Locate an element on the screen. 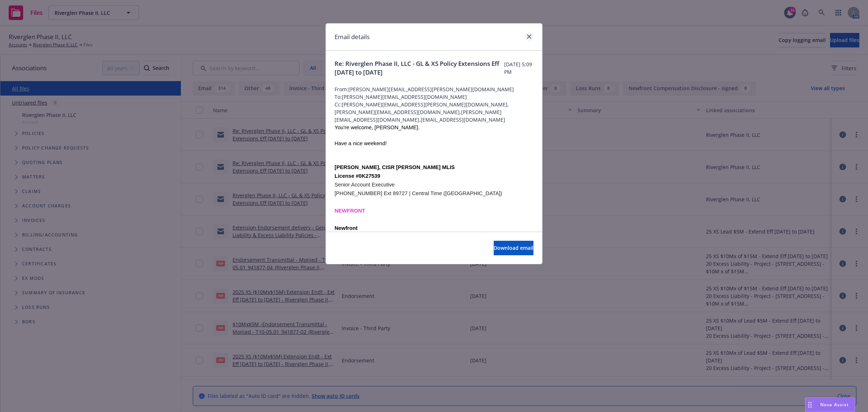  b: Newfront is located at coordinates (346, 228).